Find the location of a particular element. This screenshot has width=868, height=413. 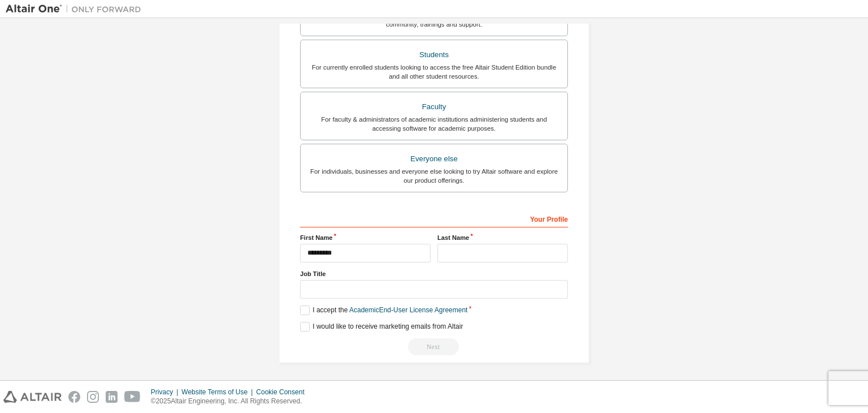

label: I accept the is located at coordinates (384, 310).